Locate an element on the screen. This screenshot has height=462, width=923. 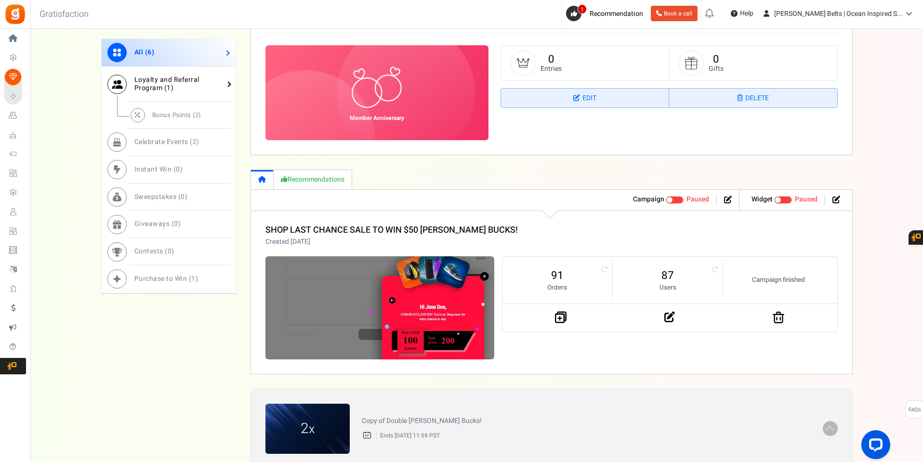
a: Recommendations is located at coordinates (313, 179).